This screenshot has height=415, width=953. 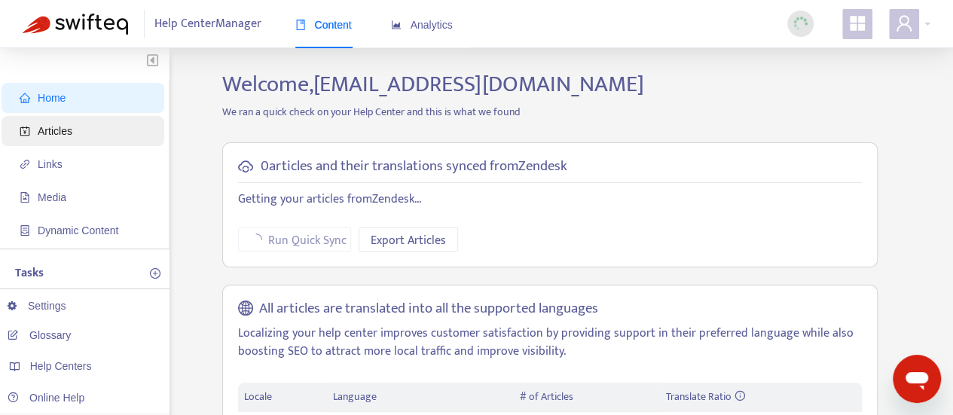 I want to click on img: Swifteq, so click(x=75, y=24).